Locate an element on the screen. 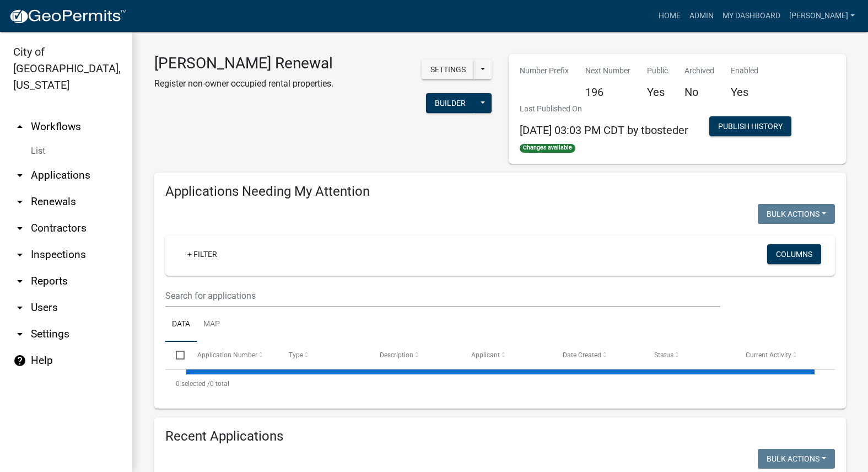 Image resolution: width=868 pixels, height=472 pixels. a: Data is located at coordinates (181, 325).